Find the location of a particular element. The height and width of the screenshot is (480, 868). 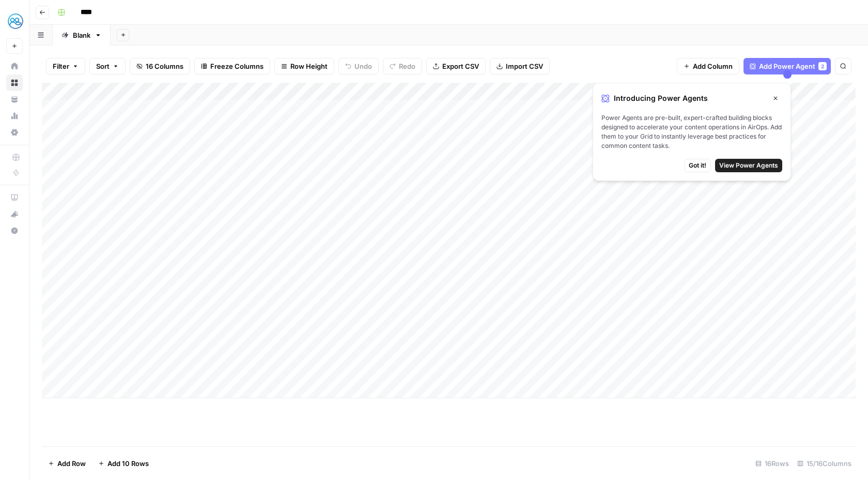

a: Settings is located at coordinates (14, 132).